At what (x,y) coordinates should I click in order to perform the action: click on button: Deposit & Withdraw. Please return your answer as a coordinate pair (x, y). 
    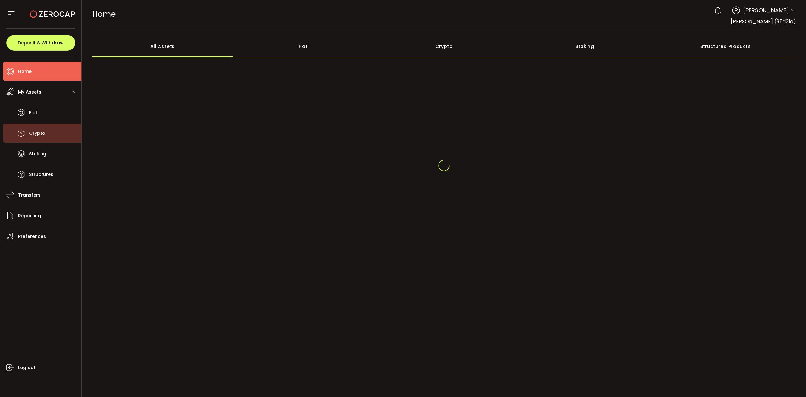
    Looking at the image, I should click on (41, 43).